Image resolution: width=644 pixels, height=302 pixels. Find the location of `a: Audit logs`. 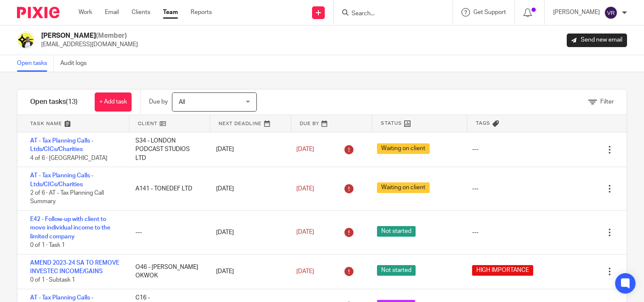

a: Audit logs is located at coordinates (77, 63).